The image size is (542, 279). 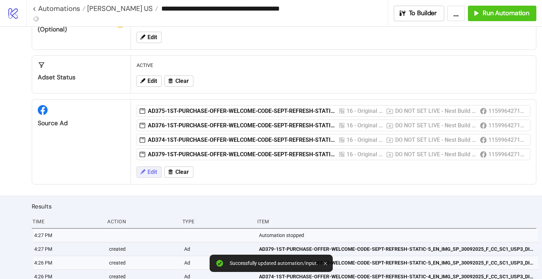 I want to click on div: Automation stopped, so click(x=398, y=235).